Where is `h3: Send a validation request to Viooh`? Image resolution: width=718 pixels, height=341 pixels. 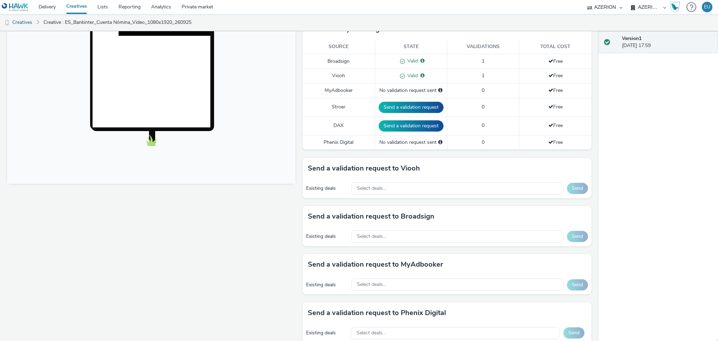
h3: Send a validation request to Viooh is located at coordinates (364, 168).